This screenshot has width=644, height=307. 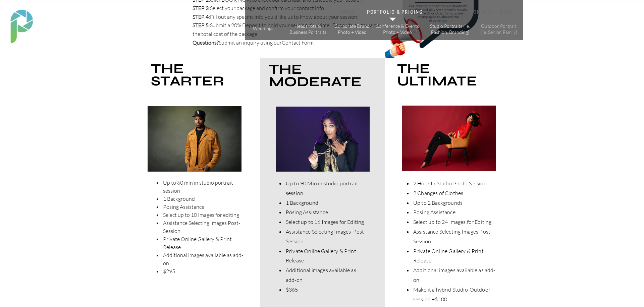 What do you see at coordinates (506, 12) in the screenshot?
I see `a: BLOG` at bounding box center [506, 12].